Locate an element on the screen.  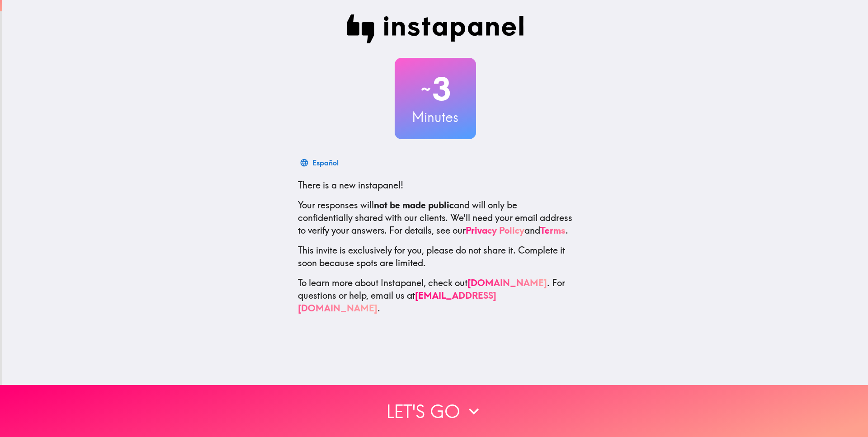
span: There is a new instapanel! is located at coordinates (350, 185).